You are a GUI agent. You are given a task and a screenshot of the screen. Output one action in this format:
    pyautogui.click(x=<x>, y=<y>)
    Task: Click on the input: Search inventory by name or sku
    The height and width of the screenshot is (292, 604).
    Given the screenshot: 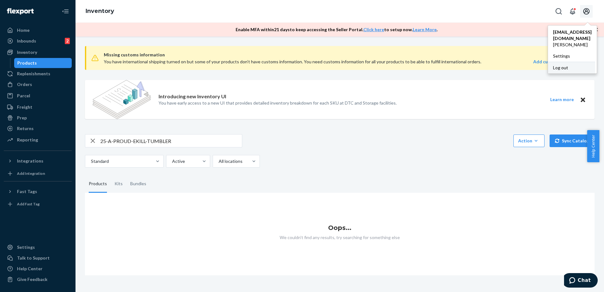 What is the action you would take?
    pyautogui.click(x=171, y=141)
    